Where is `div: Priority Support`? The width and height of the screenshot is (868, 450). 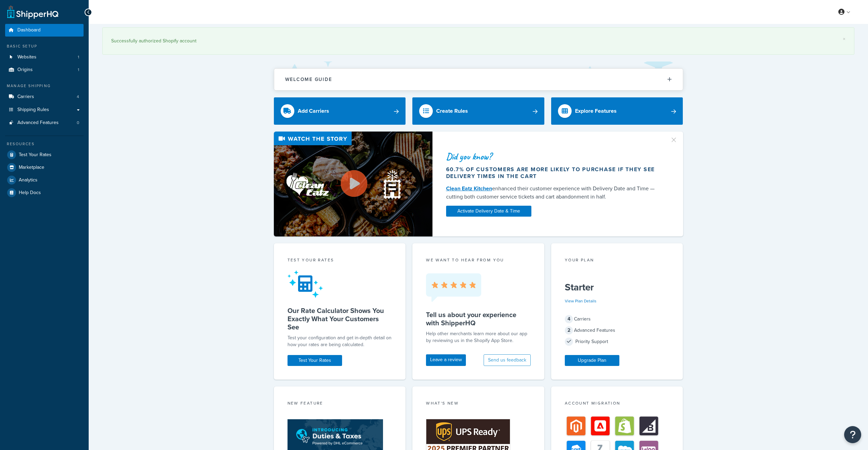 div: Priority Support is located at coordinates (617, 342).